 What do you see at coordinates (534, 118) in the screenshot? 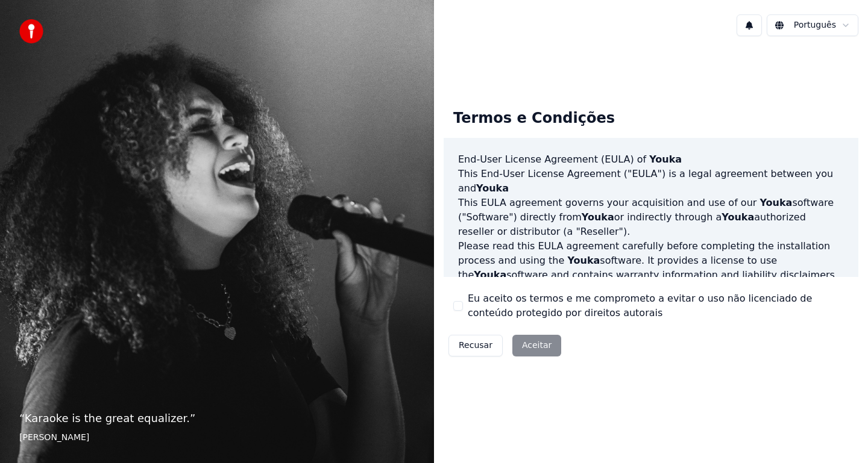
I see `div: Termos e Condições` at bounding box center [534, 118].